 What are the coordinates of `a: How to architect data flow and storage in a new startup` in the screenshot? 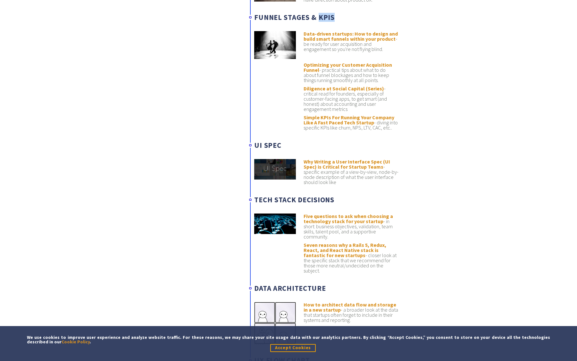 It's located at (350, 307).